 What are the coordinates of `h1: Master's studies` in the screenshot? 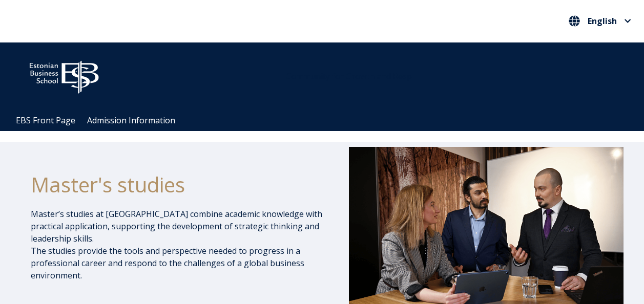 It's located at (178, 185).